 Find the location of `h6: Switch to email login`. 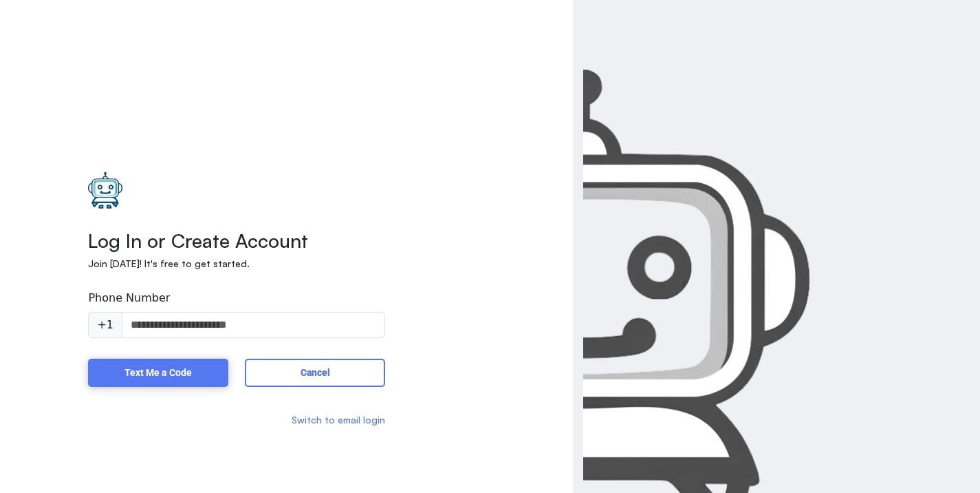

h6: Switch to email login is located at coordinates (236, 420).